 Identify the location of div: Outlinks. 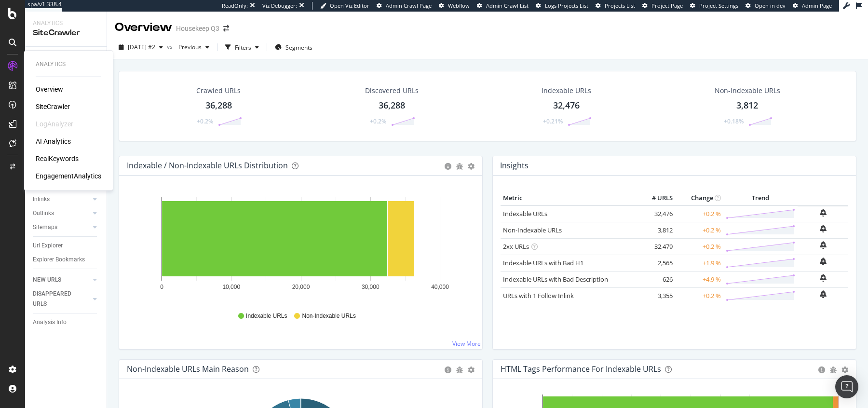
(43, 213).